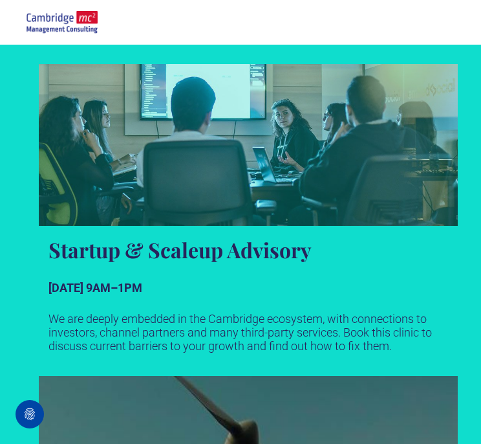 Image resolution: width=481 pixels, height=444 pixels. What do you see at coordinates (61, 23) in the screenshot?
I see `img: secondary-image, sustainability` at bounding box center [61, 23].